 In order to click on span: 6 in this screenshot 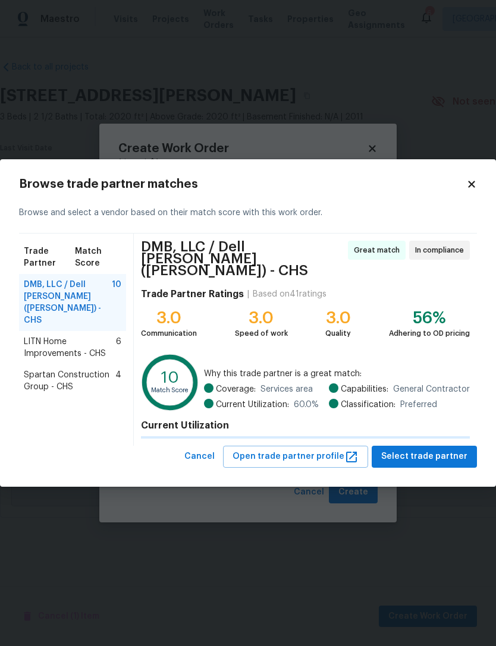, I will do `click(118, 348)`.